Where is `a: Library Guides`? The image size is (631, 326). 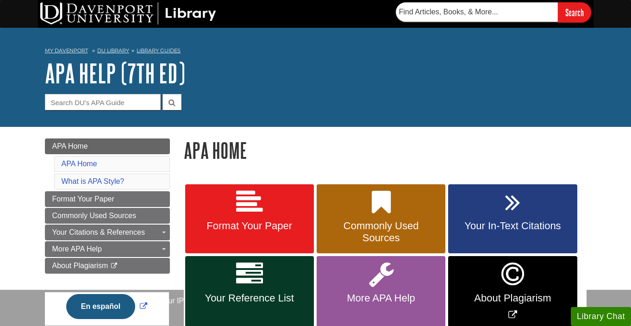 a: Library Guides is located at coordinates (158, 50).